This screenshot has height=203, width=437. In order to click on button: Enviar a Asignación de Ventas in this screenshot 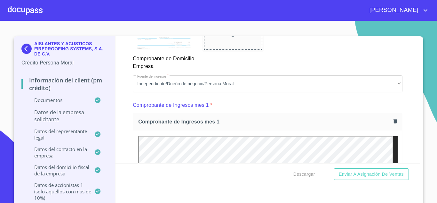, I will do `click(371, 174)`.